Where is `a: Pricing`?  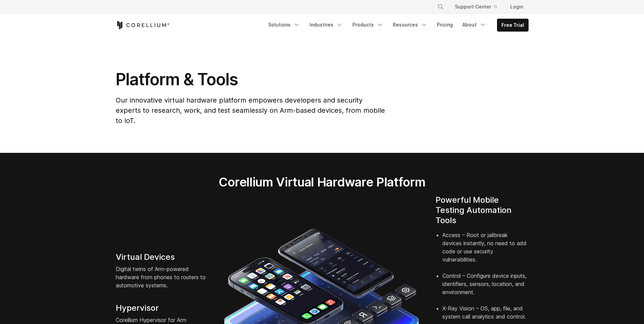
a: Pricing is located at coordinates (444, 25).